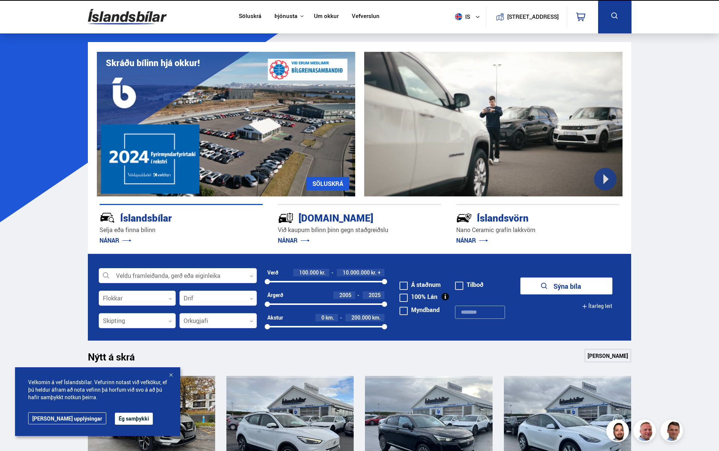  I want to click on label: Myndband, so click(419, 310).